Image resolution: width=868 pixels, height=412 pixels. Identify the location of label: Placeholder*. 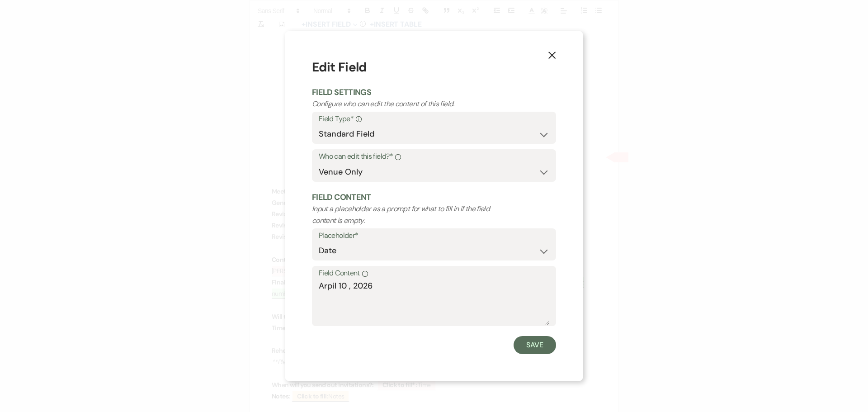
(434, 236).